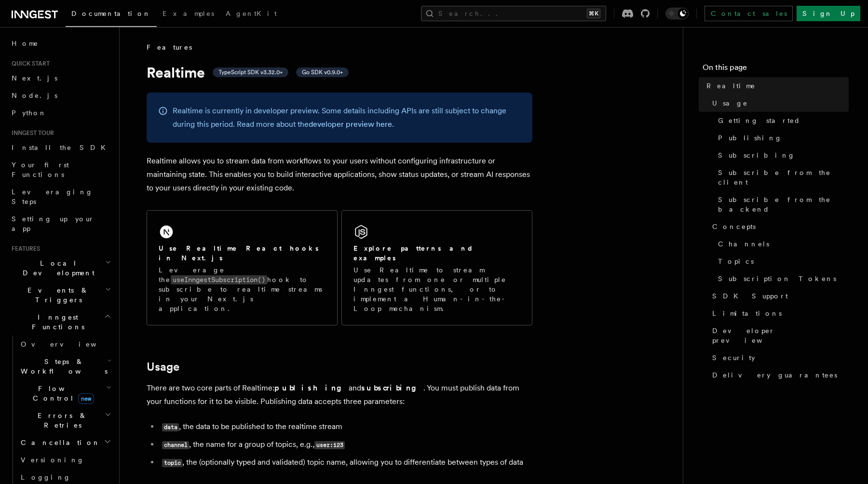 Image resolution: width=868 pixels, height=484 pixels. What do you see at coordinates (65, 460) in the screenshot?
I see `a: Versioning` at bounding box center [65, 460].